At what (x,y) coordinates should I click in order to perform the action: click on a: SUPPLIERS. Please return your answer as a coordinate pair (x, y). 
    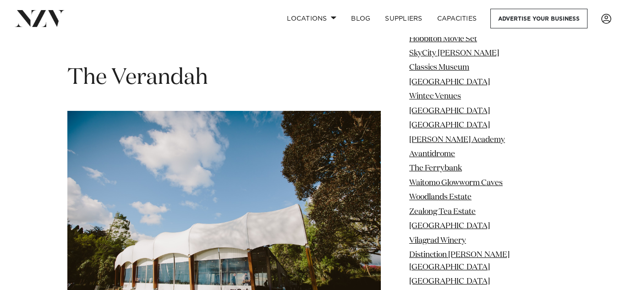
    Looking at the image, I should click on (404, 18).